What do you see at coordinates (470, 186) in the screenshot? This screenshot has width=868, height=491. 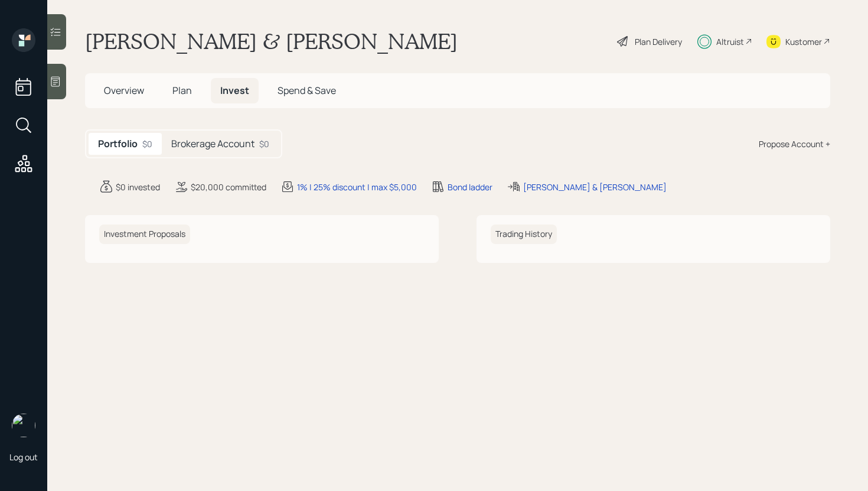 I see `div: Bond ladder` at bounding box center [470, 186].